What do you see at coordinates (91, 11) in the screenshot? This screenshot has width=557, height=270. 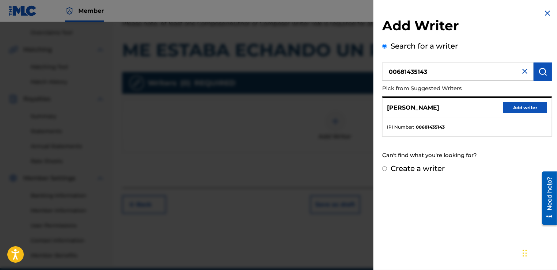 I see `span: Member` at bounding box center [91, 11].